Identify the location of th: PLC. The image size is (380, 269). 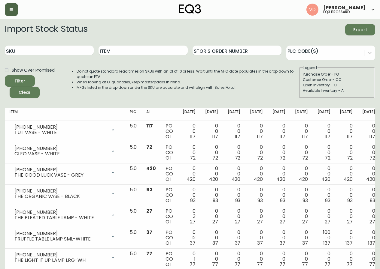
(133, 114).